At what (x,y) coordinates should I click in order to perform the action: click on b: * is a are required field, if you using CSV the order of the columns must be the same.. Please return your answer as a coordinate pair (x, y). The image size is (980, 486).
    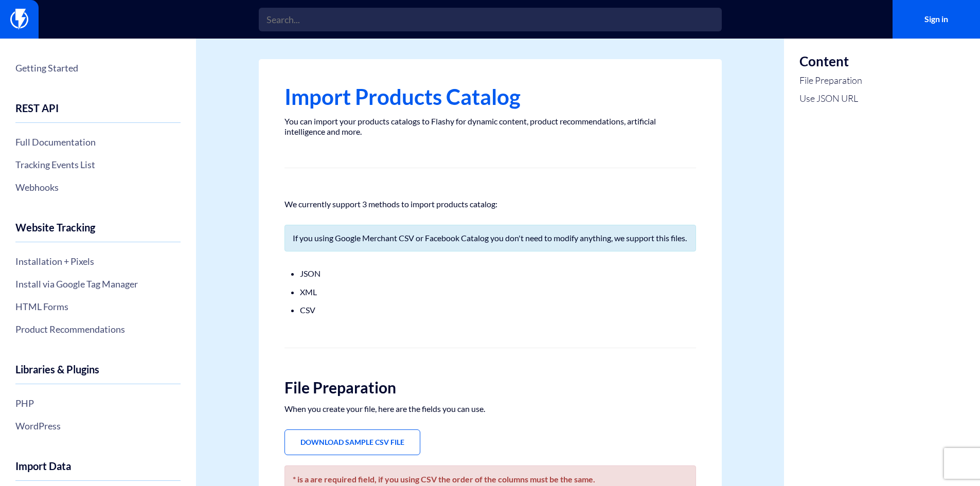
    Looking at the image, I should click on (444, 478).